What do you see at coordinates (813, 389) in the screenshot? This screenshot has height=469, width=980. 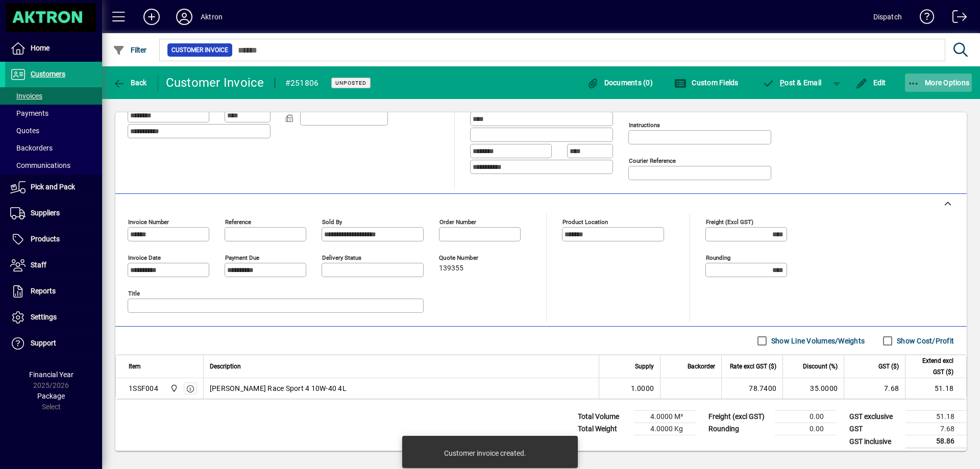 I see `td: 35.0000` at bounding box center [813, 389].